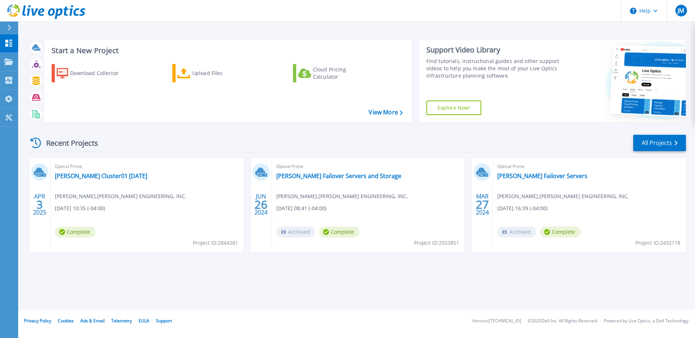 The width and height of the screenshot is (695, 338). I want to click on span: JM, so click(681, 11).